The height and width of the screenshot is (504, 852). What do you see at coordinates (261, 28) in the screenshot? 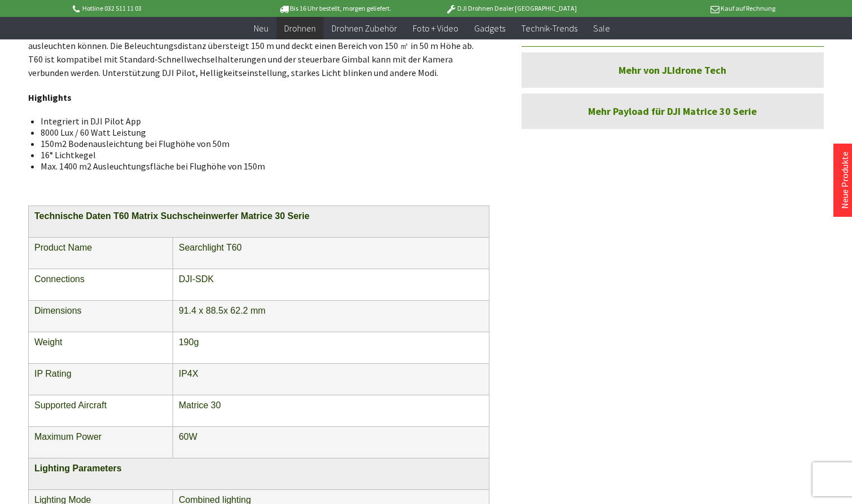
I see `a: Neu` at bounding box center [261, 28].